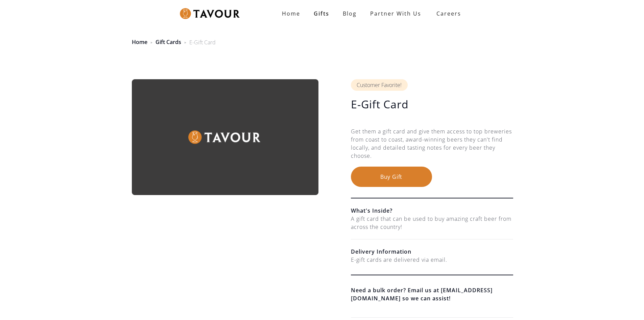 The image size is (644, 320). I want to click on strong: Home, so click(291, 14).